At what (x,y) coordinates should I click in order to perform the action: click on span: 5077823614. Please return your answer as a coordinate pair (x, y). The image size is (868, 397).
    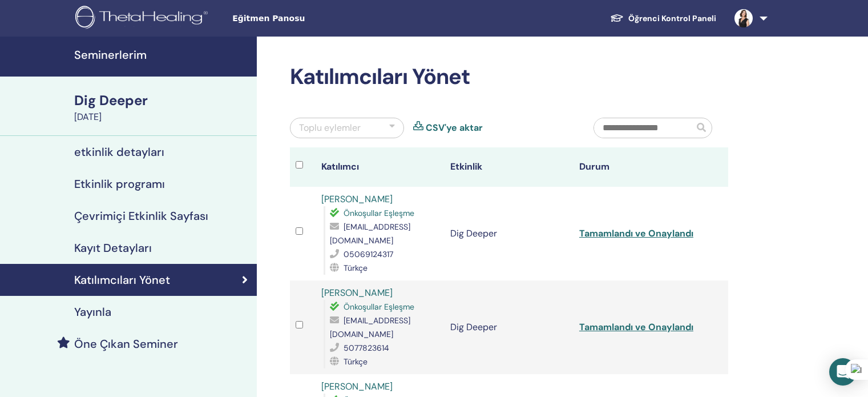
    Looking at the image, I should click on (367, 348).